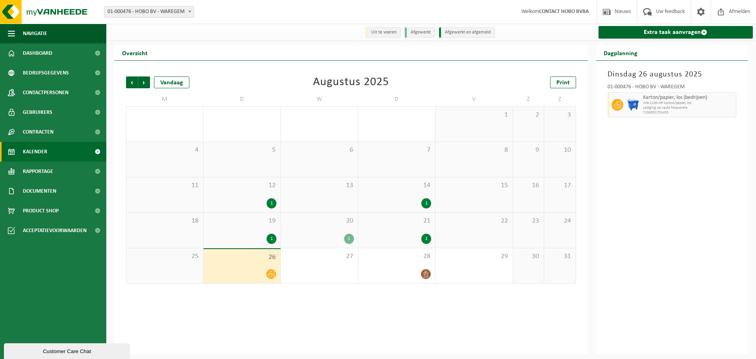 This screenshot has width=756, height=359. Describe the element at coordinates (144, 82) in the screenshot. I see `span: Volgende` at that location.